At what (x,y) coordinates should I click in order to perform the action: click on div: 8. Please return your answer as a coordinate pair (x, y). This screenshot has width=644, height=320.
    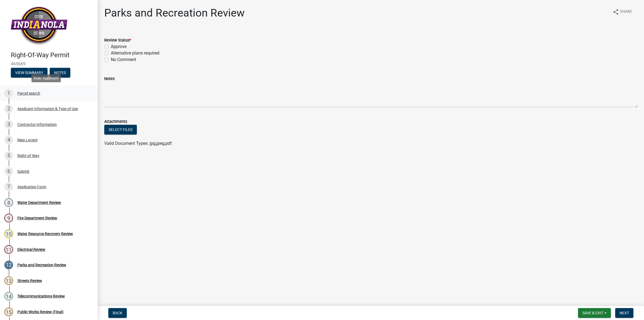
    Looking at the image, I should click on (9, 203).